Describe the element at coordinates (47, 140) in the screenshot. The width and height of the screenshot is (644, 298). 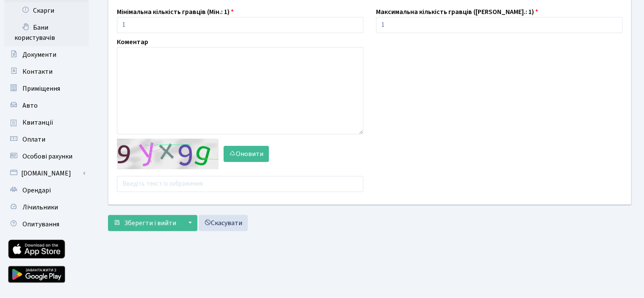
I see `a: Оплати` at that location.